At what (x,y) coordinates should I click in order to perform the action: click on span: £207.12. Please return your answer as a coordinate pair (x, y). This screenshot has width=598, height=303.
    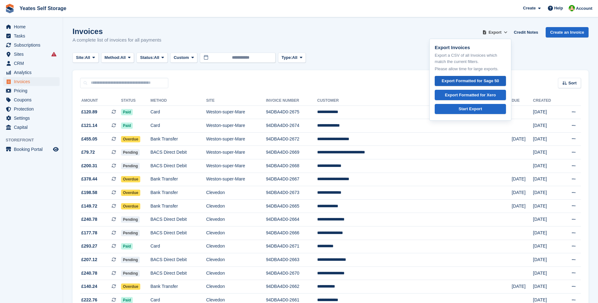
    Looking at the image, I should click on (89, 260).